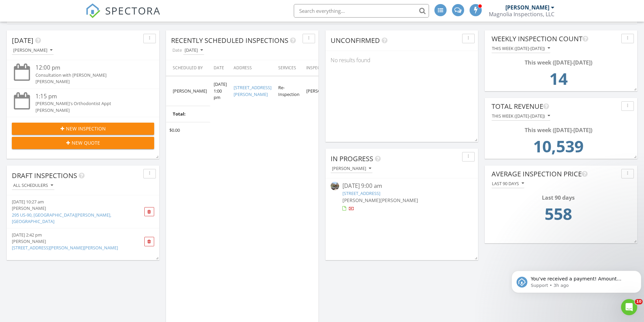 This screenshot has height=322, width=644. Describe the element at coordinates (179, 114) in the screenshot. I see `b: Total:` at that location.